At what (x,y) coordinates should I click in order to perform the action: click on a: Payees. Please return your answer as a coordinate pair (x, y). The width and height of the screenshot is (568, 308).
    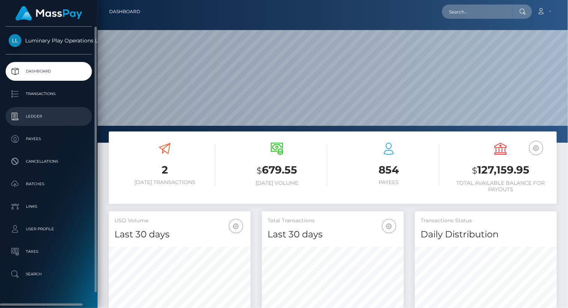
    Looking at the image, I should click on (49, 139).